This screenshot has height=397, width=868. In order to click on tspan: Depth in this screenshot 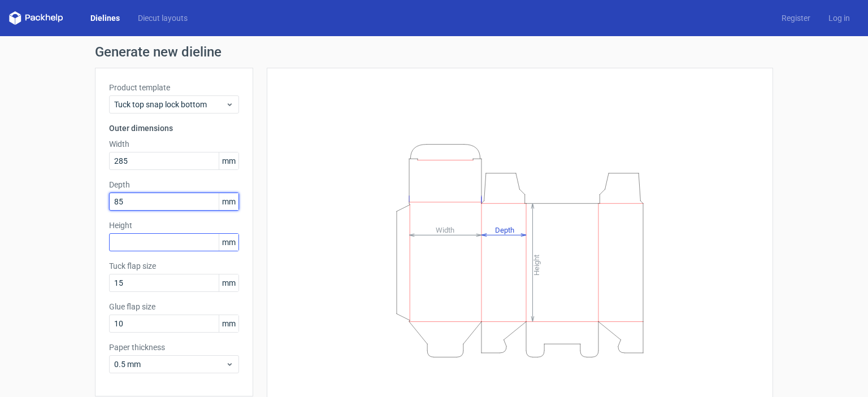, I will do `click(505, 230)`.